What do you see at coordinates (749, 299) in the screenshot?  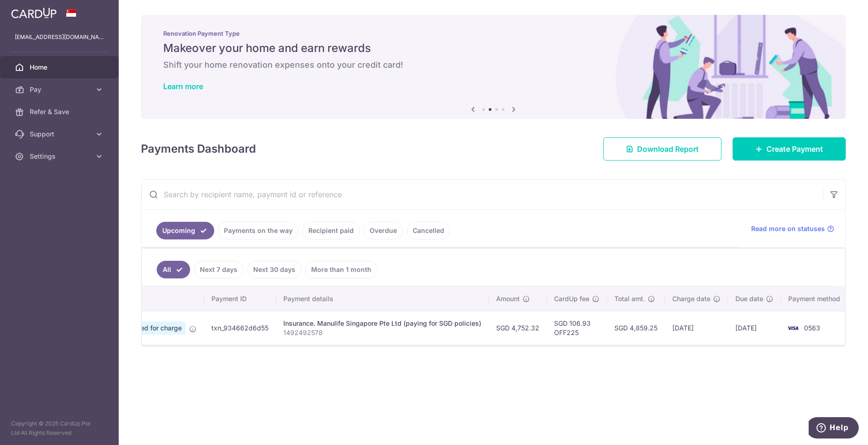 I see `span: Due date` at bounding box center [749, 299].